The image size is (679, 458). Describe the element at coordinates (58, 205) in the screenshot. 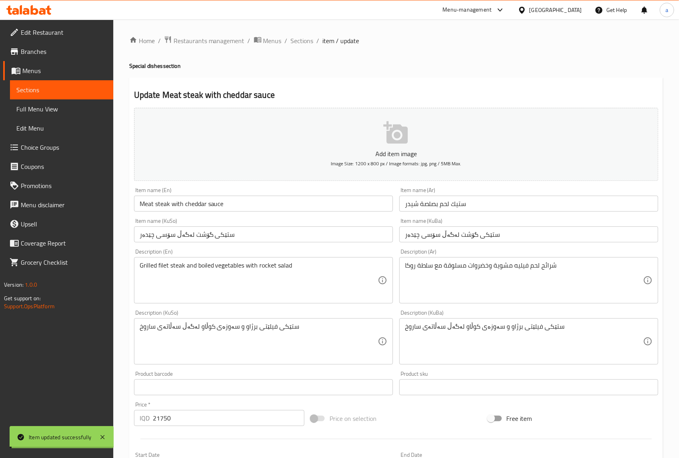

I see `a: Menu disclaimer` at that location.